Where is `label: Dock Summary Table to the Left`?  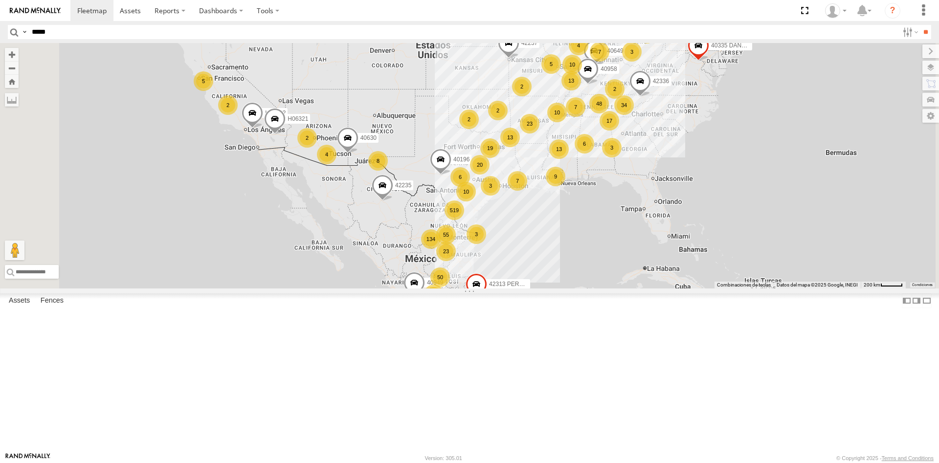 label: Dock Summary Table to the Left is located at coordinates (906, 300).